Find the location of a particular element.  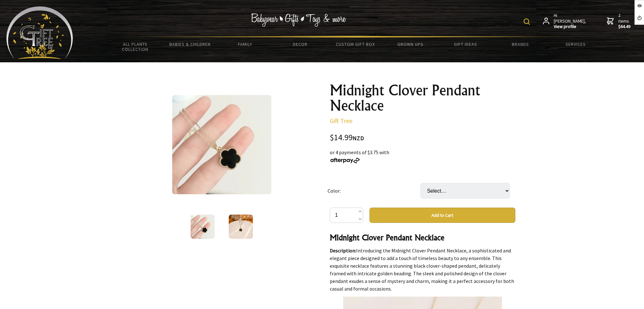

a: Brands is located at coordinates (521, 44).